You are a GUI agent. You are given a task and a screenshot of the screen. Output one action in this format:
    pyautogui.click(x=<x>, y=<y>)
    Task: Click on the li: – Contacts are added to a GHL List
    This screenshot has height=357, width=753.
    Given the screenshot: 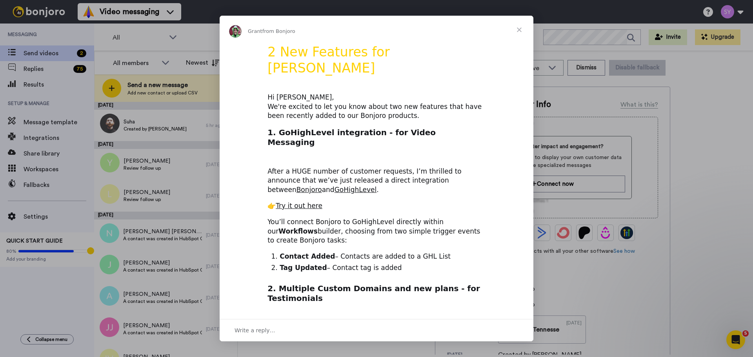 What is the action you would take?
    pyautogui.click(x=383, y=257)
    